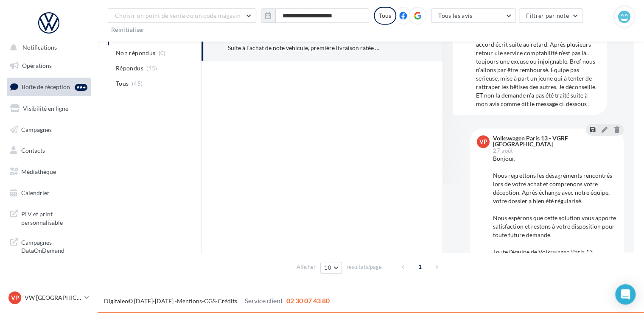  Describe the element at coordinates (135, 53) in the screenshot. I see `span: Non répondus` at that location.